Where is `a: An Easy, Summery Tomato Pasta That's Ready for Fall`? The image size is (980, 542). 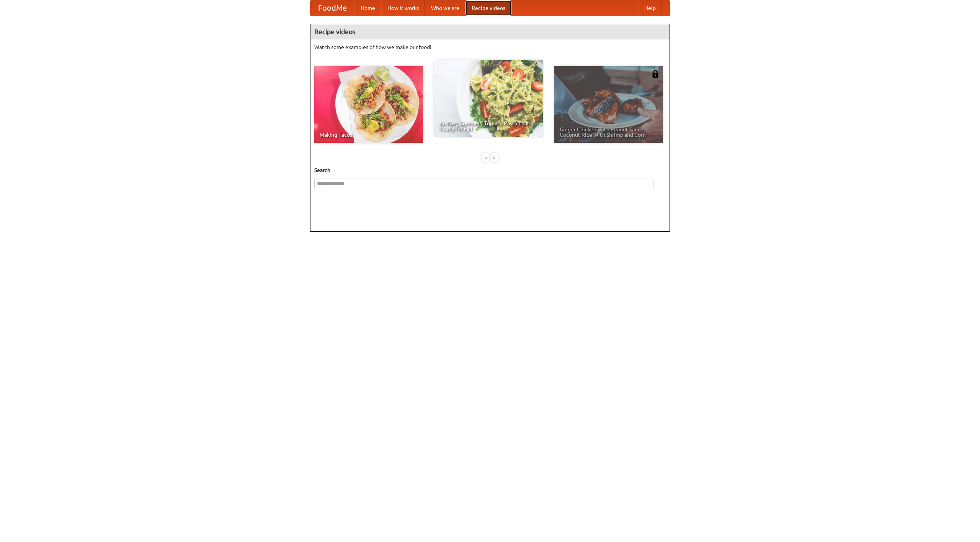
a: An Easy, Summery Tomato Pasta That's Ready for Fall is located at coordinates (488, 99).